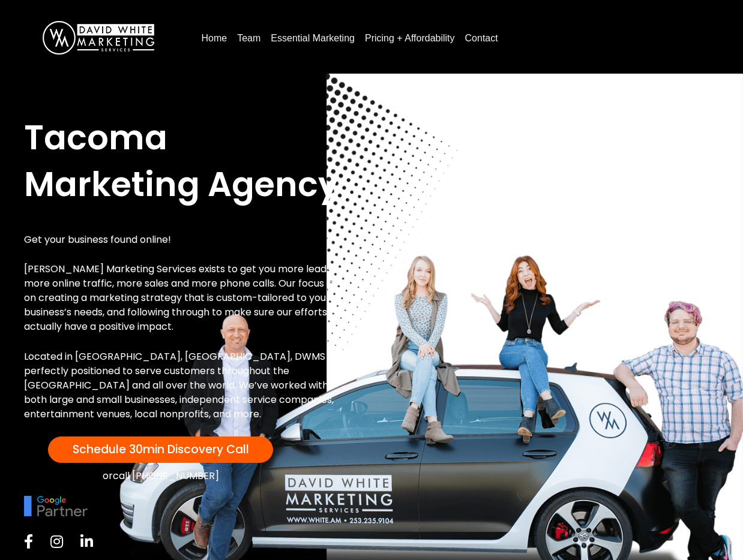 Image resolution: width=743 pixels, height=560 pixels. Describe the element at coordinates (458, 38) in the screenshot. I see `nav: Menu` at that location.